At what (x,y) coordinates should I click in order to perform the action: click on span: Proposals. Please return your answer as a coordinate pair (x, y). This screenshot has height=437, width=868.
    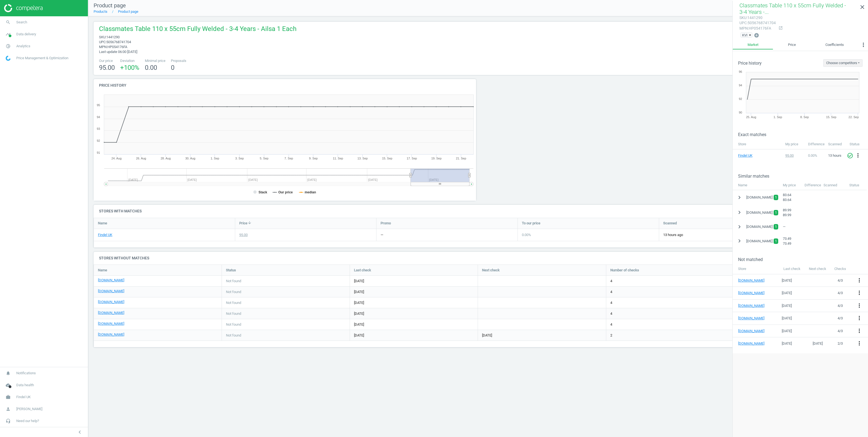
    Looking at the image, I should click on (179, 61).